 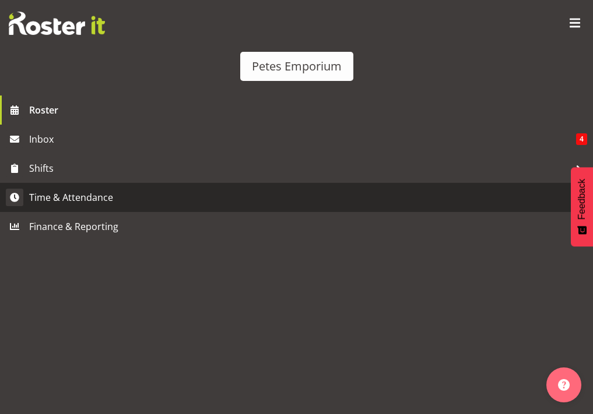 I want to click on div: Petes Emporium, so click(x=297, y=66).